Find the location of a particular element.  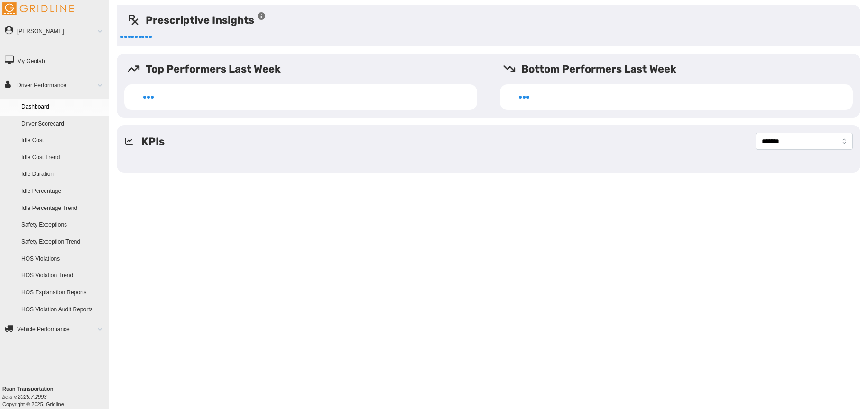

b: Ruan Transportation is located at coordinates (28, 389).